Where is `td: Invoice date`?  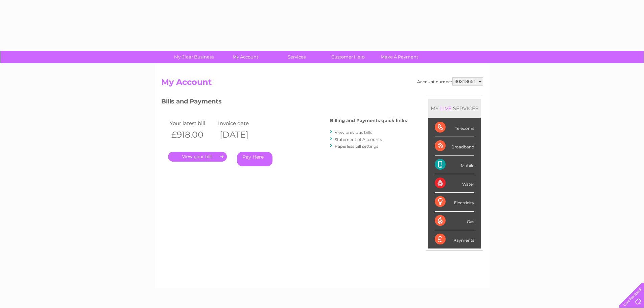
td: Invoice date is located at coordinates (241, 123).